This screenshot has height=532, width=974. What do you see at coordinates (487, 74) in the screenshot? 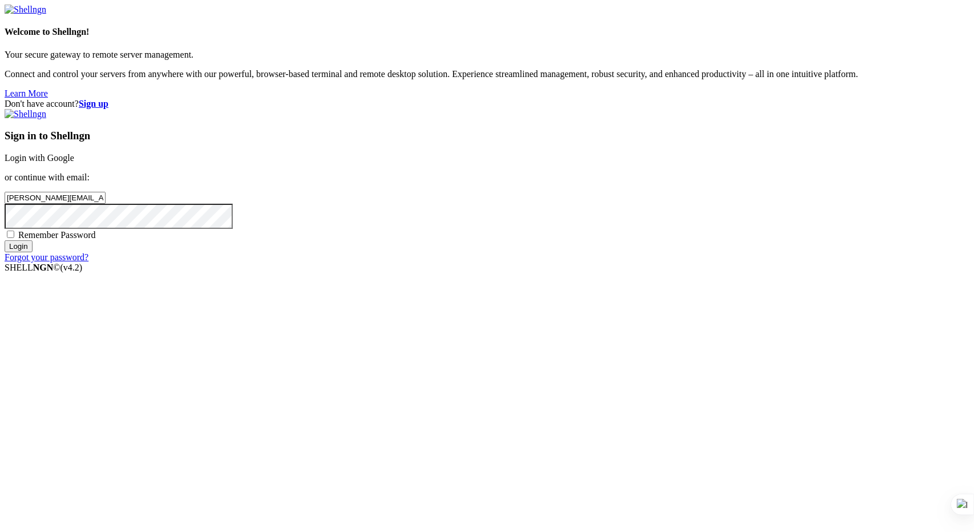
I see `p: Connect and control your servers from anywhere with our powerful, browser-based terminal and remo...` at bounding box center [487, 74].